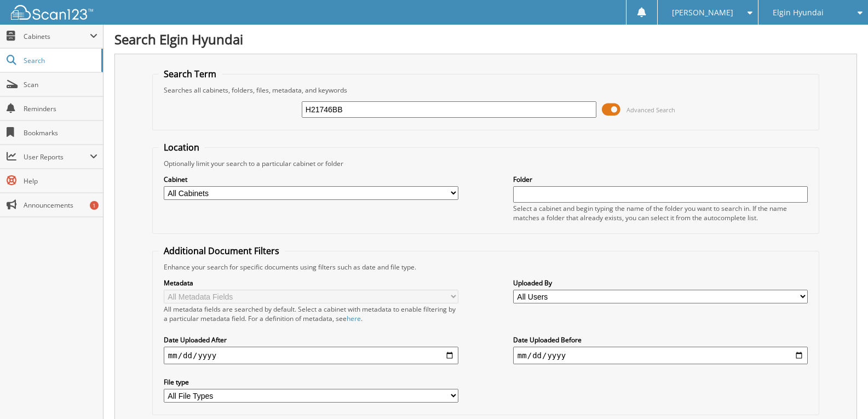 Image resolution: width=868 pixels, height=419 pixels. I want to click on label: Metadata, so click(311, 282).